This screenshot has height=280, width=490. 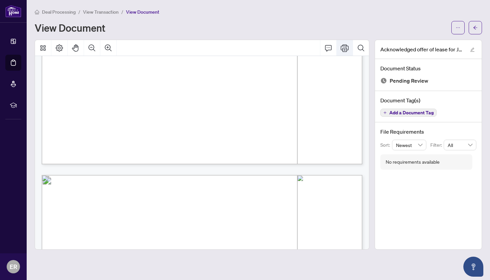 I want to click on h1: View Document, so click(x=70, y=28).